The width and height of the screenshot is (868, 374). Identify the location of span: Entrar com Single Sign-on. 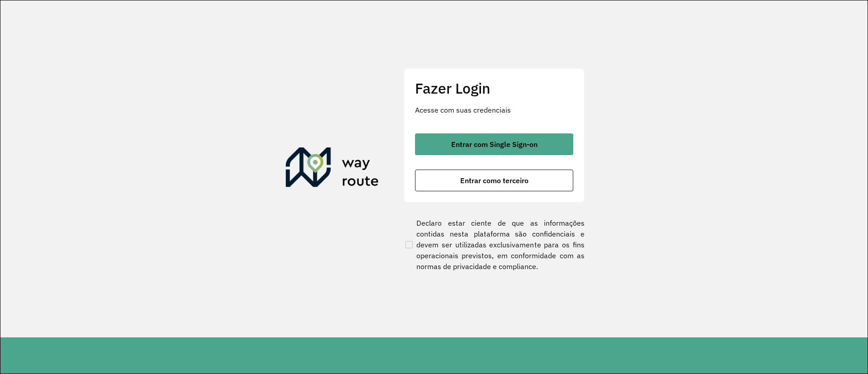
(494, 144).